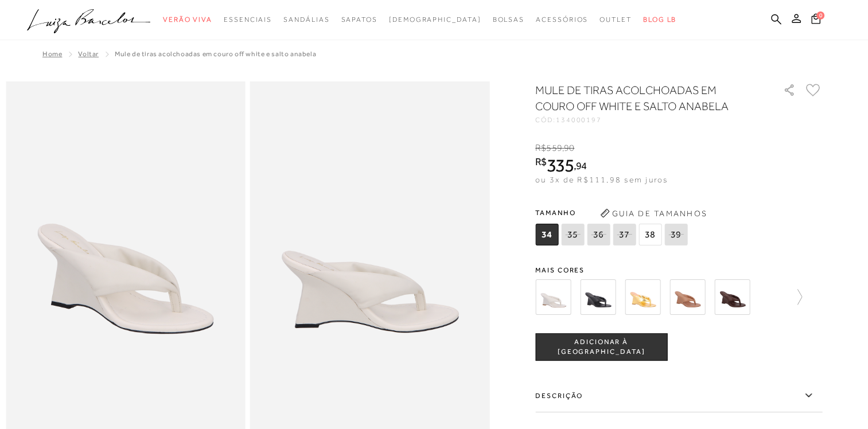 The height and width of the screenshot is (429, 868). Describe the element at coordinates (553, 148) in the screenshot. I see `span: 559` at that location.